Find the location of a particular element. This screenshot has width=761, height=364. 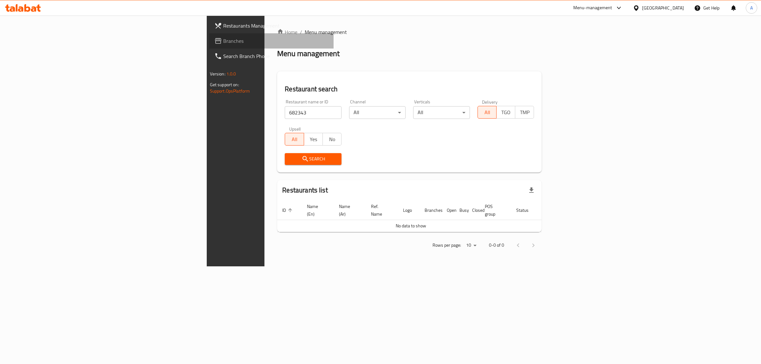

div: Menu-management is located at coordinates (593, 8).